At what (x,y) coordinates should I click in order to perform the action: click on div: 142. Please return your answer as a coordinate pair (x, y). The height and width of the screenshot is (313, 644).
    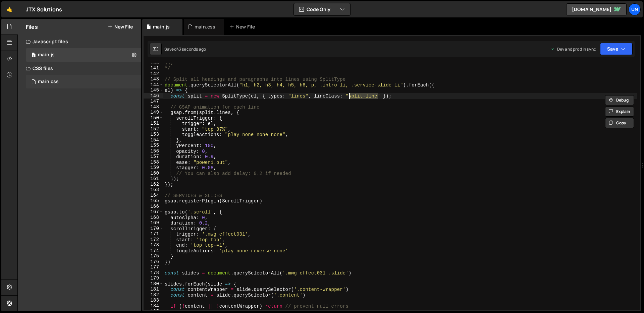
    Looking at the image, I should click on (153, 74).